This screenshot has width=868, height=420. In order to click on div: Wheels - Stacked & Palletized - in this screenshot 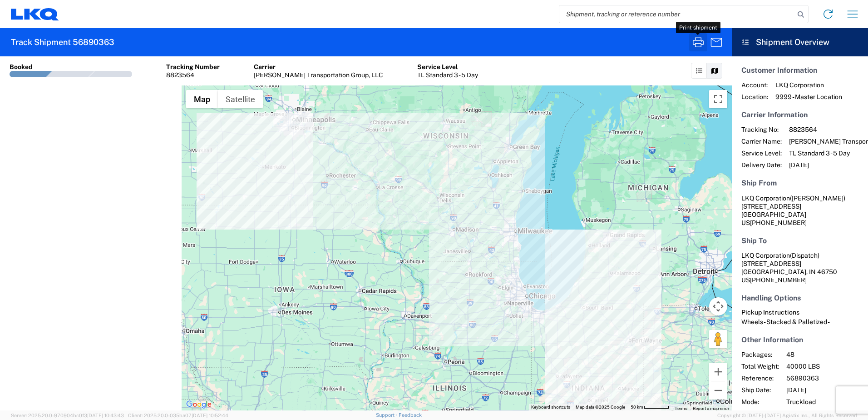, I will do `click(800, 322)`.